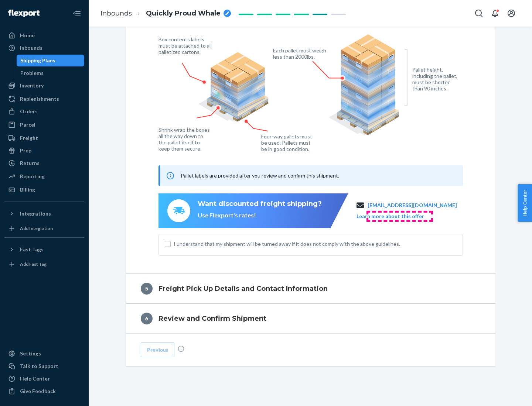 This screenshot has width=532, height=406. Describe the element at coordinates (29, 138) in the screenshot. I see `div: Freight` at that location.